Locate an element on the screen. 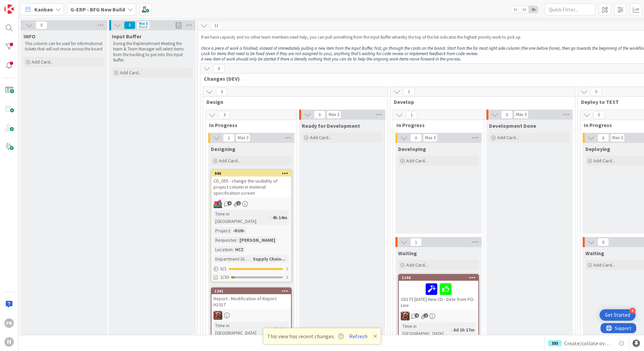 The width and height of the screenshot is (644, 351). div: 6d 1h 17m is located at coordinates (464, 330).